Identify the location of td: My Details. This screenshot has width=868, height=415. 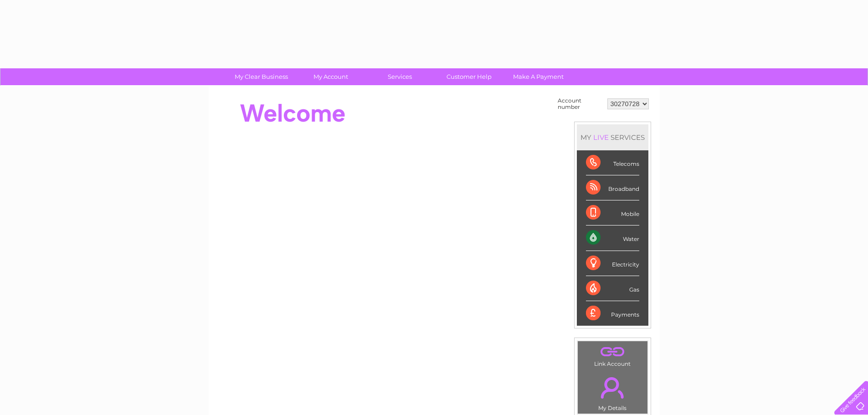
(612, 392).